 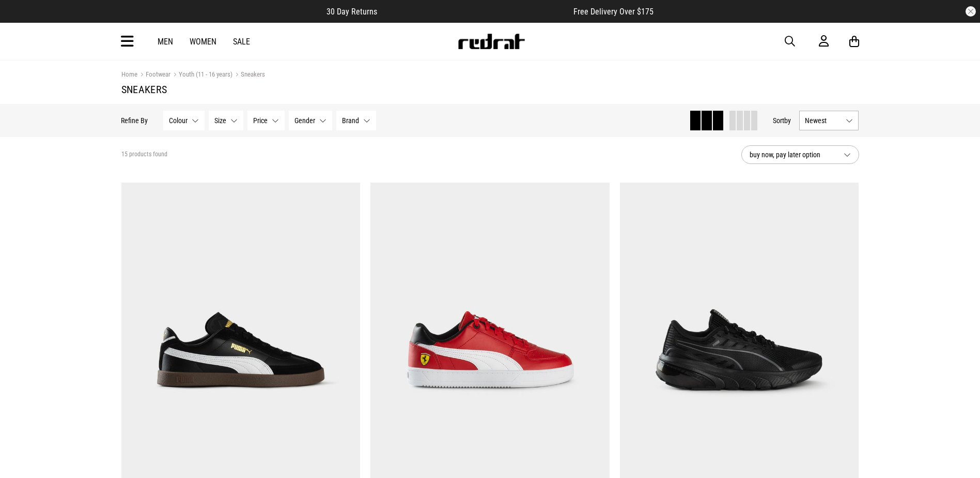 What do you see at coordinates (491, 41) in the screenshot?
I see `img: Redrat logo` at bounding box center [491, 41].